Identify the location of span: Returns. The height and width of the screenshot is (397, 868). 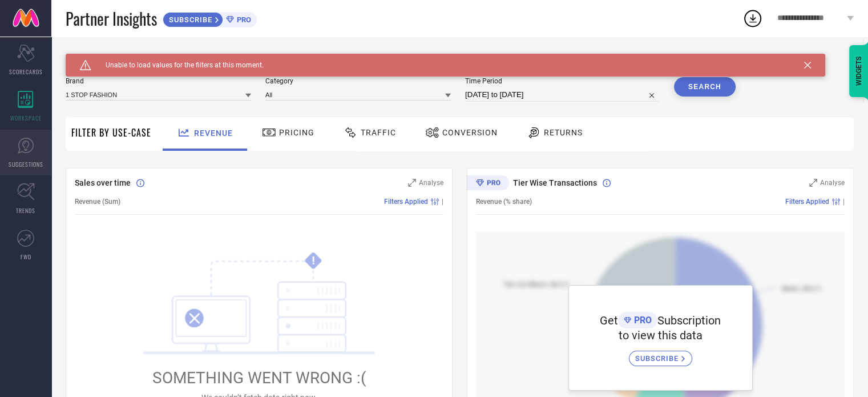
(563, 133).